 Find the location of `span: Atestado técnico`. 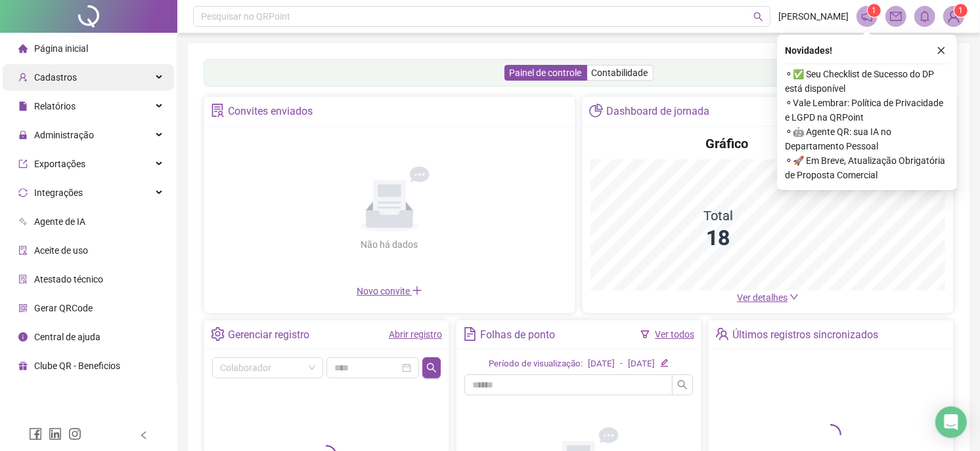

span: Atestado técnico is located at coordinates (68, 280).